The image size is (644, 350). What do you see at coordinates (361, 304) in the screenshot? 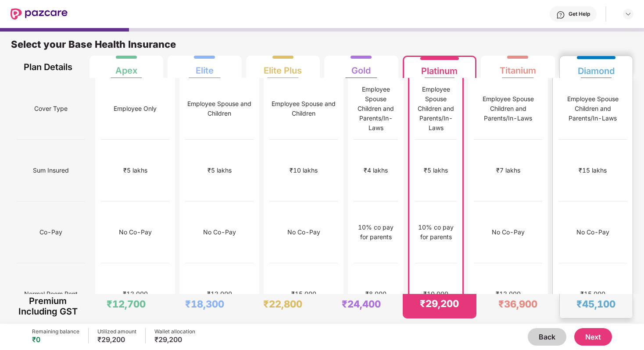
I see `div: ₹24,400` at bounding box center [361, 304].